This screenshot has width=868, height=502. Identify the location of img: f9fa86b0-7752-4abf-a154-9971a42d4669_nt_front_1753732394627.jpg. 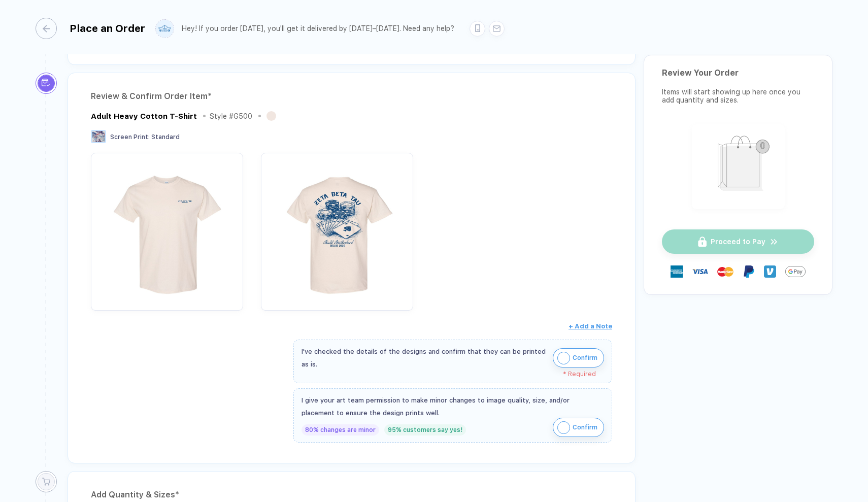
(167, 229).